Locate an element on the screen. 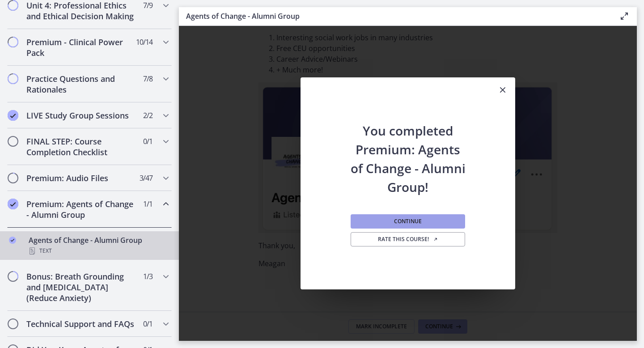 The image size is (644, 348). div: Agents of Change - Alumni Group is located at coordinates (98, 245).